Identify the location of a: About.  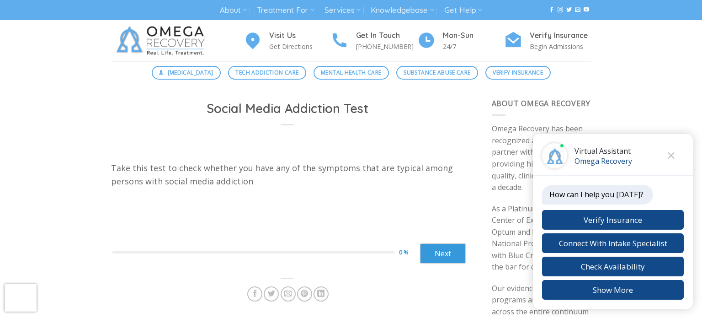
(233, 10).